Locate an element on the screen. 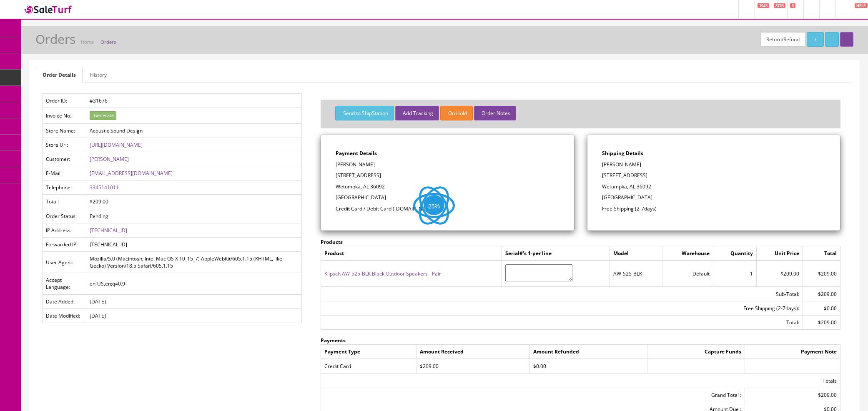 This screenshot has height=411, width=868. td: Pending is located at coordinates (194, 216).